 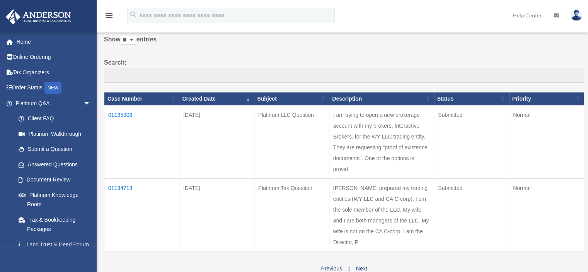 What do you see at coordinates (292, 142) in the screenshot?
I see `td: Platinum LLC Question` at bounding box center [292, 142].